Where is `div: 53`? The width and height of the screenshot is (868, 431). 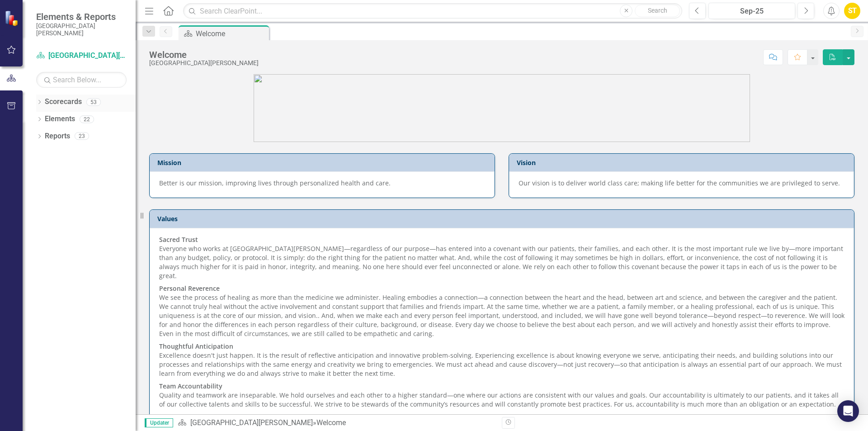
div: 53 is located at coordinates (93, 102).